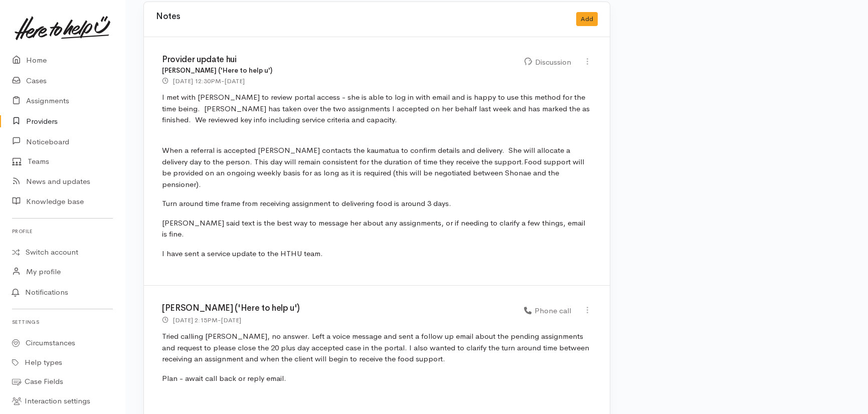  I want to click on div: Discussion, so click(548, 62).